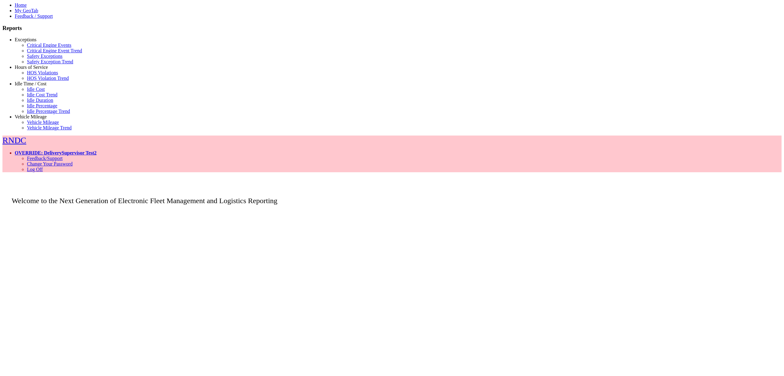 This screenshot has height=376, width=784. What do you see at coordinates (45, 158) in the screenshot?
I see `a: Feedback/Support` at bounding box center [45, 158].